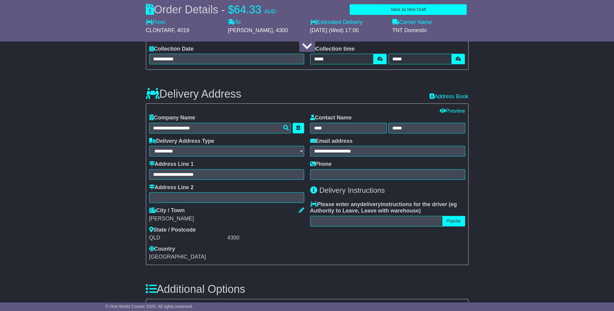  Describe the element at coordinates (173, 230) in the screenshot. I see `label: State / Postcode` at that location.